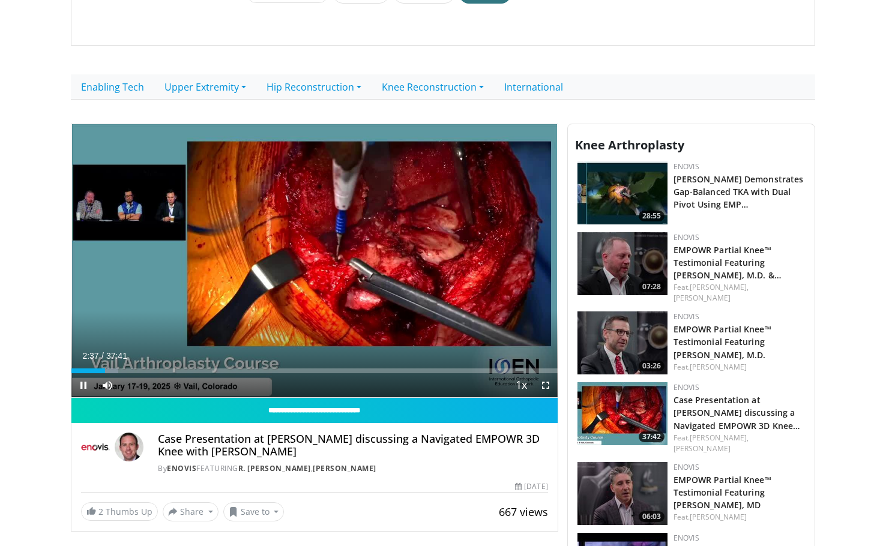  Describe the element at coordinates (314, 371) in the screenshot. I see `div: Progress Bar` at that location.